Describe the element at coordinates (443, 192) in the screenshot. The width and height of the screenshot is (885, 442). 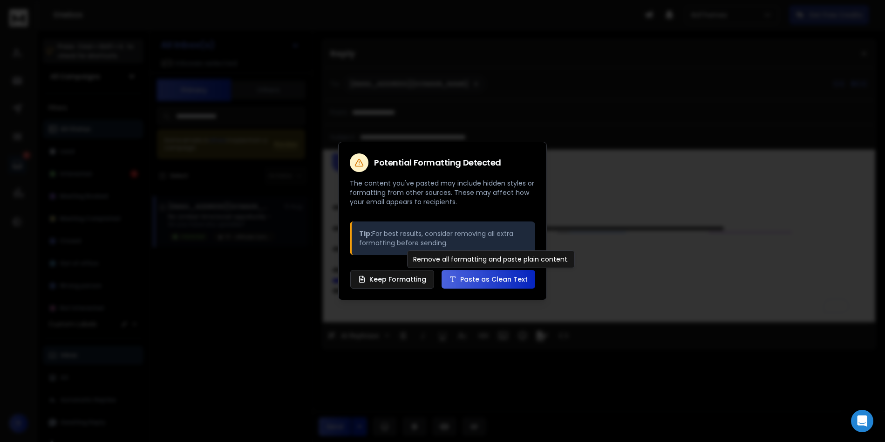
I see `p: The content you've pasted may include hidden styles or formatting from other sources. These may a...` at that location.